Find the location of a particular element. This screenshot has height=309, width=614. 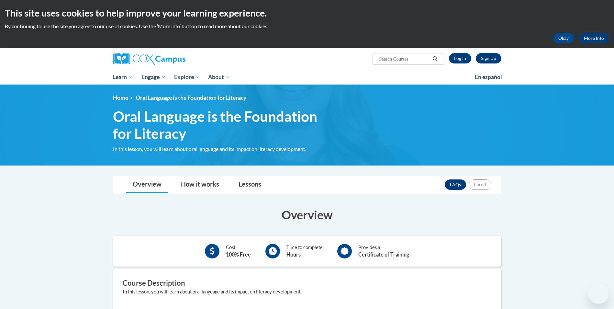

b: Hours is located at coordinates (294, 254).